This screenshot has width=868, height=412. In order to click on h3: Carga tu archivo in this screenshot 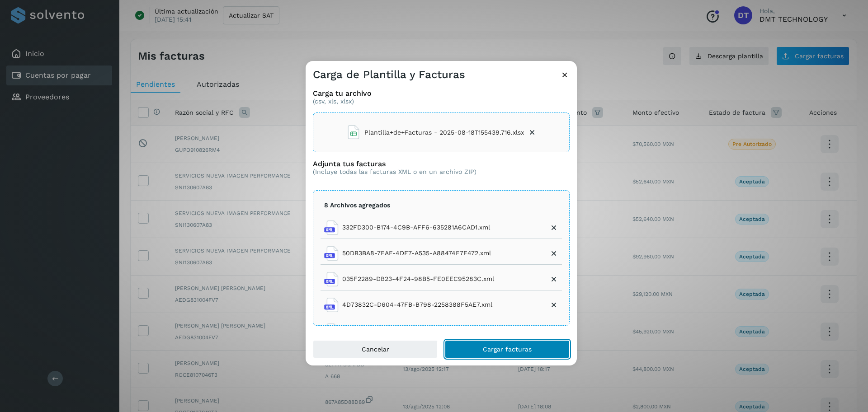, I will do `click(441, 93)`.